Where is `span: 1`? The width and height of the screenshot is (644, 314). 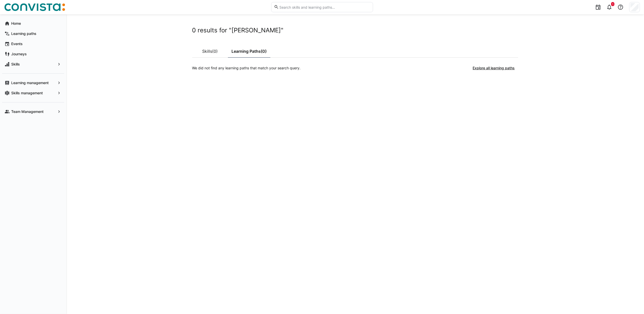 span: 1 is located at coordinates (613, 4).